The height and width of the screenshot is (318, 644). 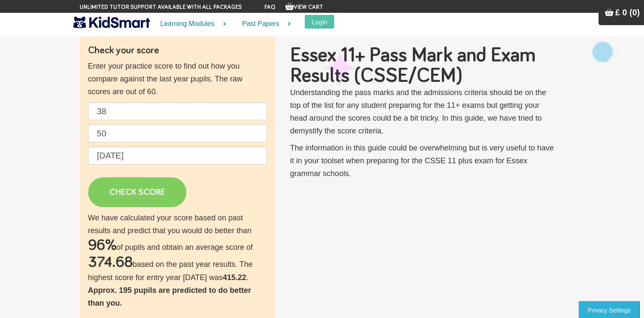 I want to click on input: Maths raw score, so click(x=178, y=133).